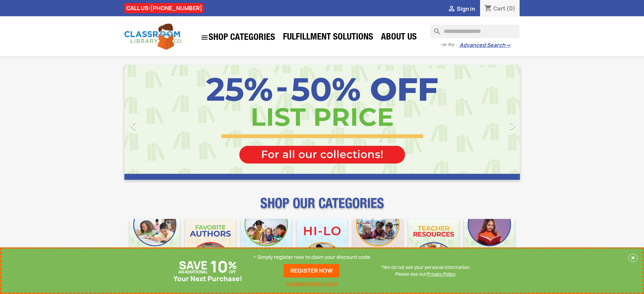 Image resolution: width=644 pixels, height=294 pixels. Describe the element at coordinates (238, 37) in the screenshot. I see `a: SHOP CATEGORIES` at that location.